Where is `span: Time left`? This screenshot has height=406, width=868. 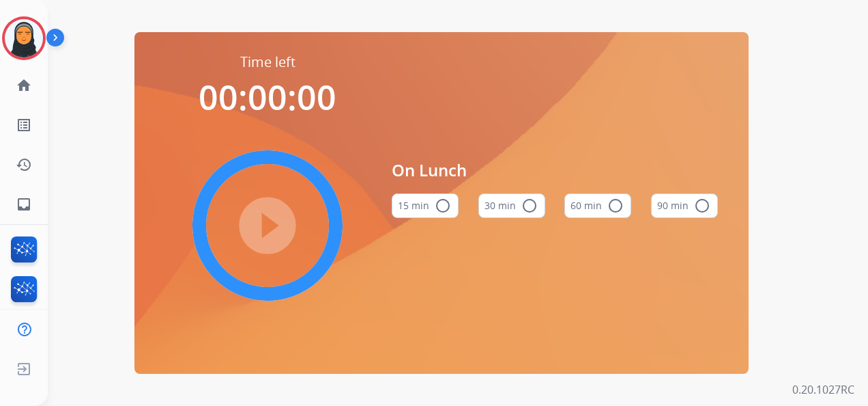 span: Time left is located at coordinates (267, 63).